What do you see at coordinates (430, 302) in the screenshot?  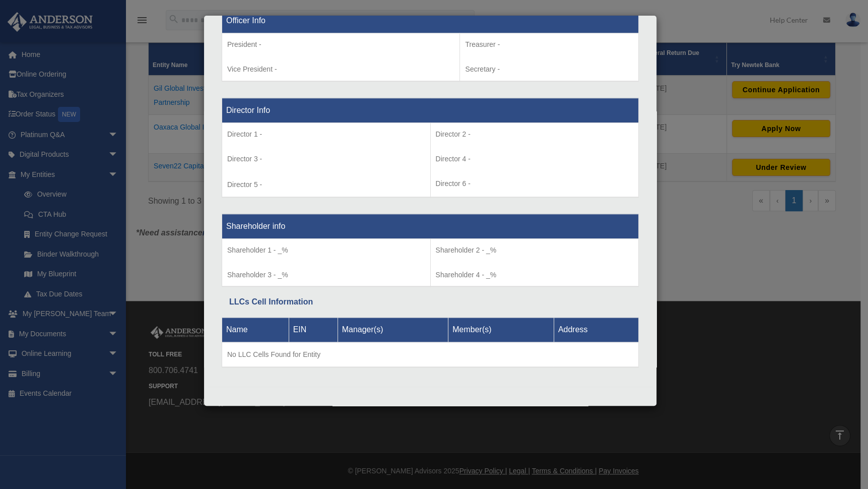 I see `div: LLCs Cell Information` at bounding box center [430, 302].